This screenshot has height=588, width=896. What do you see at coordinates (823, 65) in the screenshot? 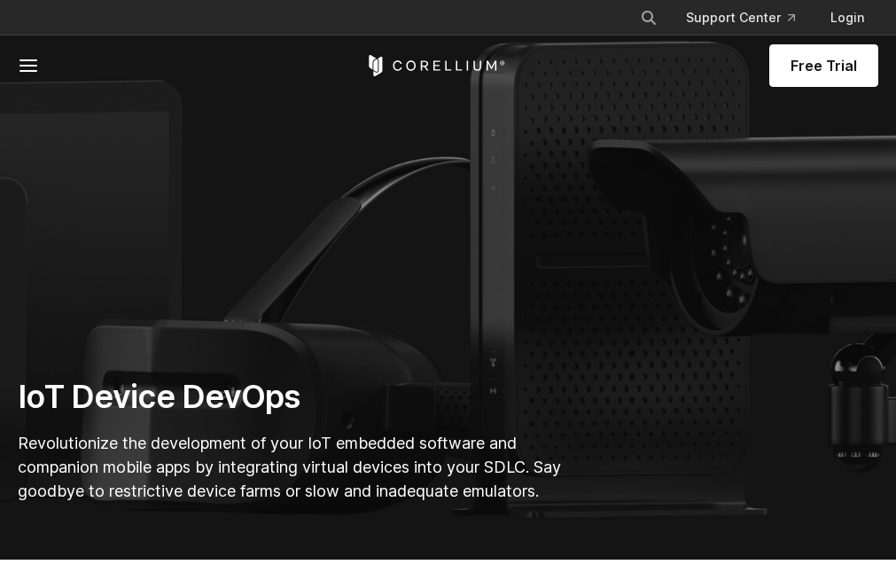
I see `a: Free Trial` at bounding box center [823, 65].